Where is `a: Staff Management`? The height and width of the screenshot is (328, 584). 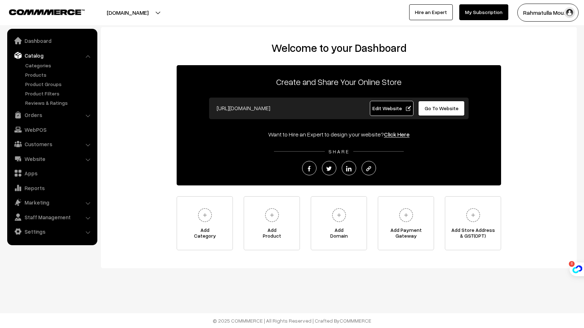
a: Staff Management is located at coordinates (52, 217).